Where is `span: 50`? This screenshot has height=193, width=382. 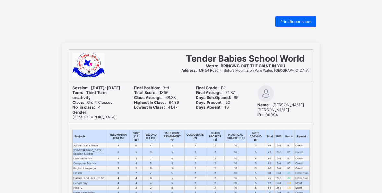 span: 50 is located at coordinates (212, 74).